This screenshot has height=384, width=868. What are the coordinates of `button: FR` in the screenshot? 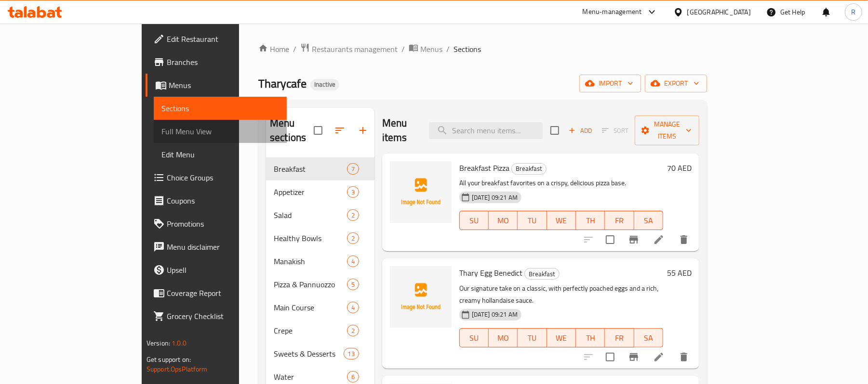 It's located at (619, 221).